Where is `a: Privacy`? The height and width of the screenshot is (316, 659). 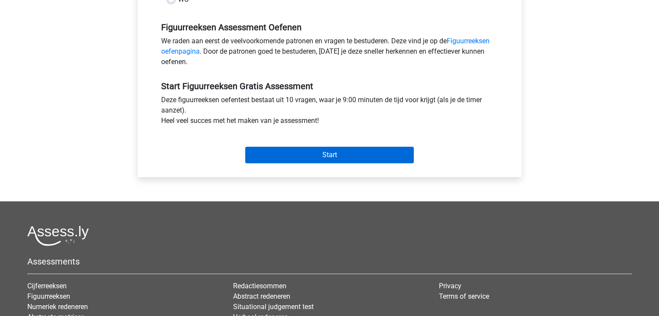
a: Privacy is located at coordinates (450, 286).